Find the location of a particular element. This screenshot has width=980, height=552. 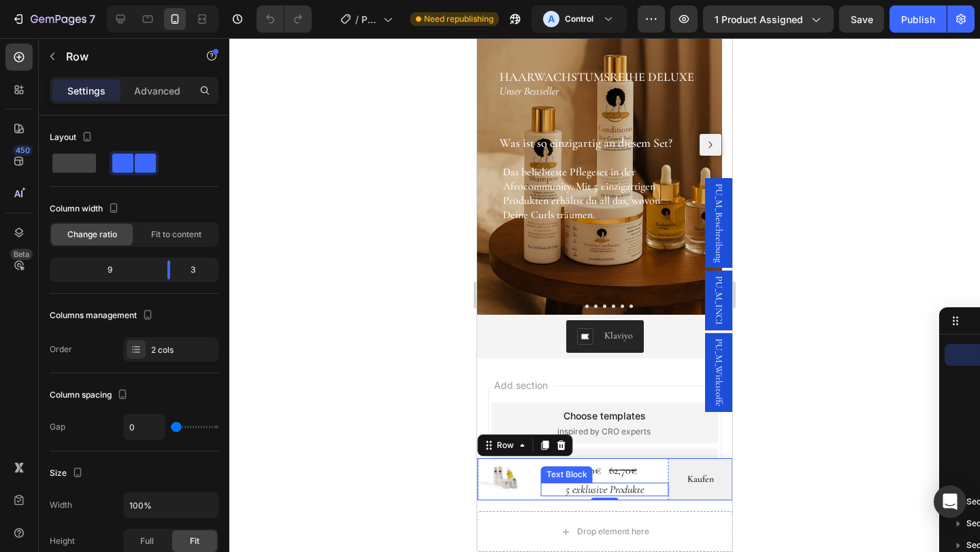

span: PU_M_Wirkstoffe is located at coordinates (242, 335).